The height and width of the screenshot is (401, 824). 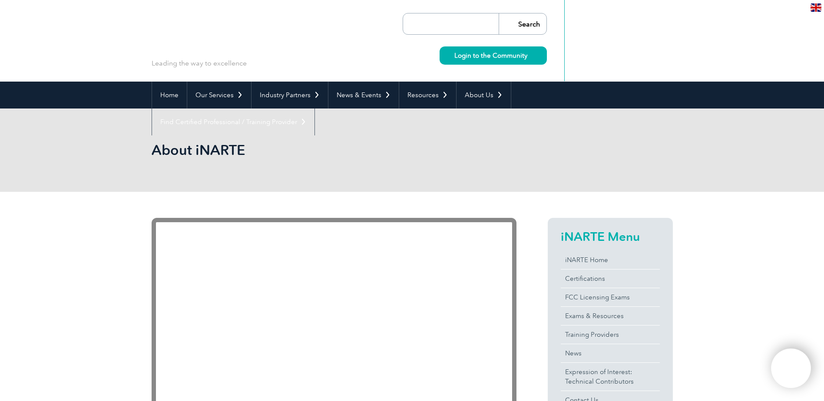 What do you see at coordinates (169, 95) in the screenshot?
I see `a: Home` at bounding box center [169, 95].